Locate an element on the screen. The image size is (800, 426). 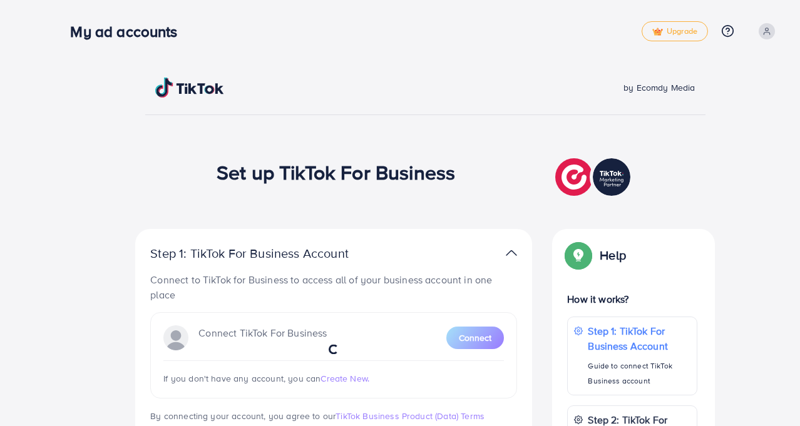
h3: My ad accounts is located at coordinates (128, 31).